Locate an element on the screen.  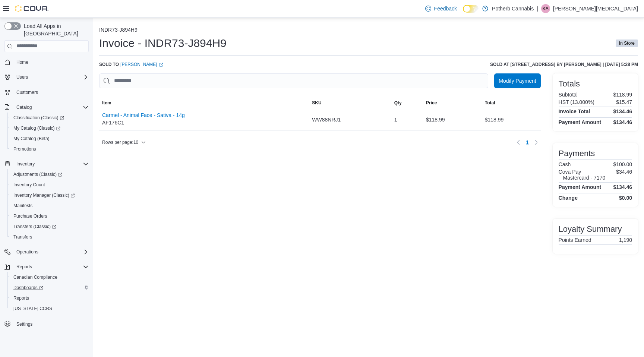
p: $100.00 is located at coordinates (622, 164).